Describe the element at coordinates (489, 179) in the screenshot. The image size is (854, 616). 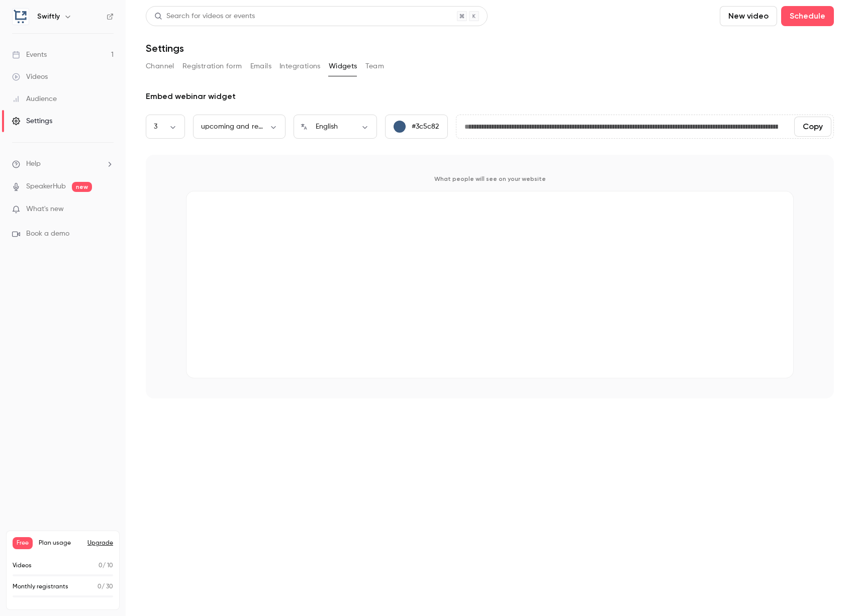
I see `p: What people will see on your website` at that location.